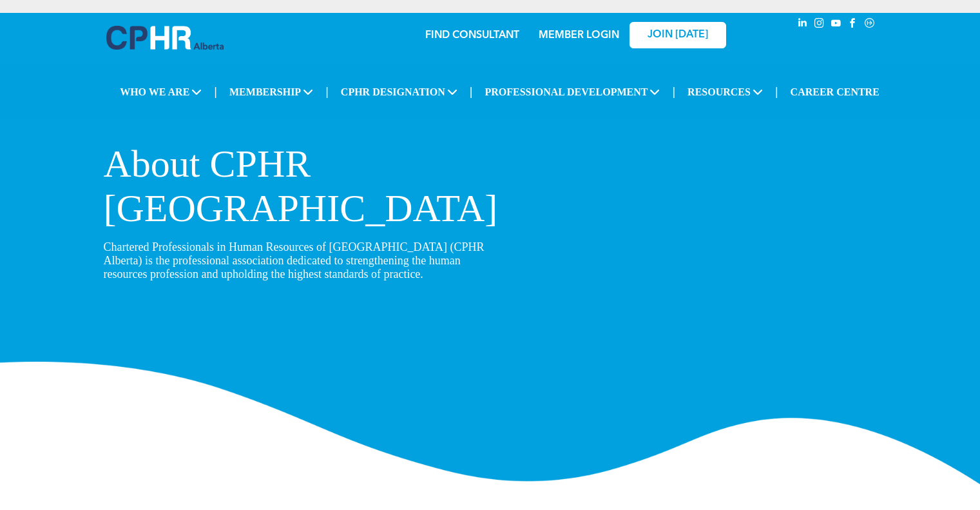 The height and width of the screenshot is (510, 980). Describe the element at coordinates (272, 92) in the screenshot. I see `span: MEMBERSHIP` at that location.